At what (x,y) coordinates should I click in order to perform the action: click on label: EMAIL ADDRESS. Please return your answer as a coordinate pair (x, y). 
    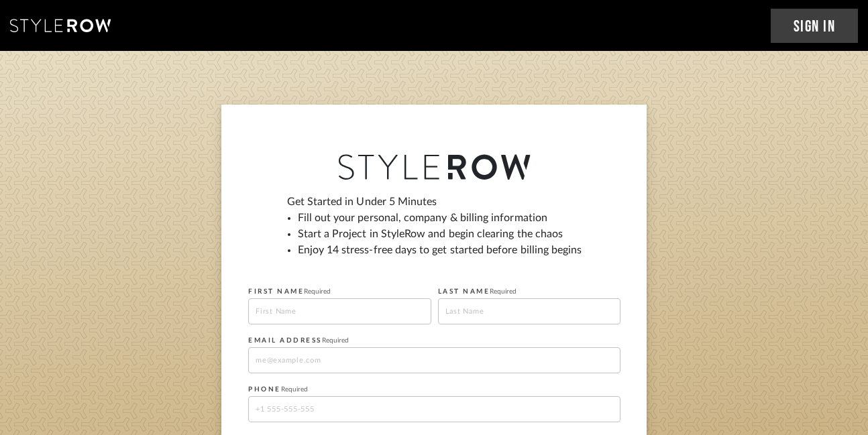
    Looking at the image, I should click on (298, 340).